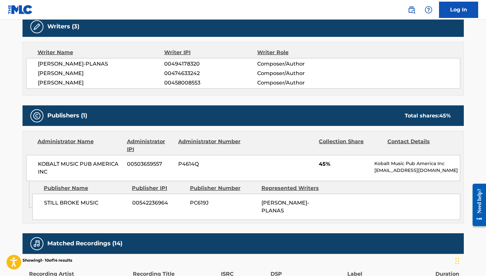  Describe the element at coordinates (211, 64) in the screenshot. I see `span: 00494178320` at that location.